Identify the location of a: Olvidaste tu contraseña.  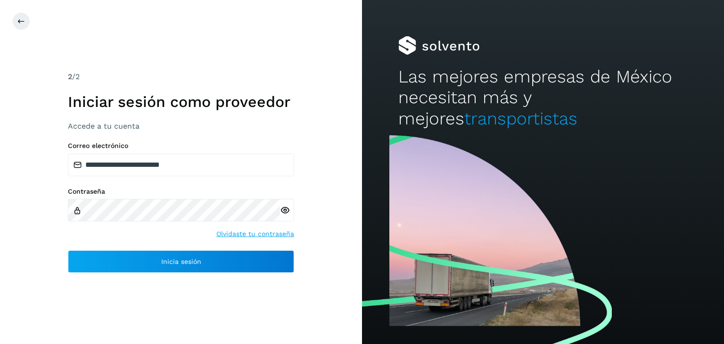
(255, 234).